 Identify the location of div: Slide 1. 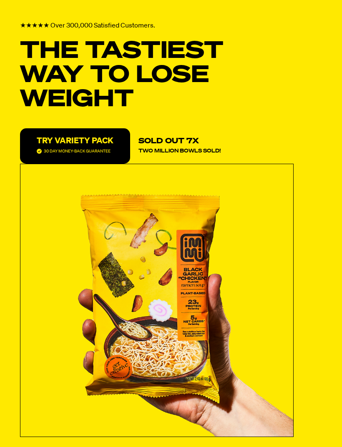
(157, 301).